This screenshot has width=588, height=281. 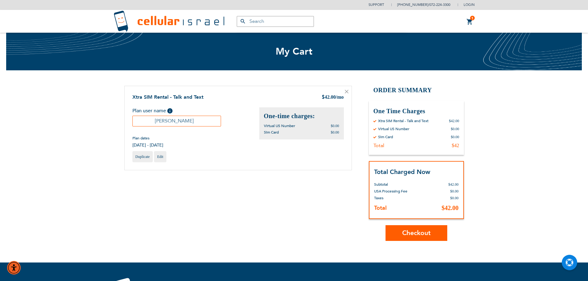 What do you see at coordinates (417, 233) in the screenshot?
I see `span: Checkout` at bounding box center [417, 233].